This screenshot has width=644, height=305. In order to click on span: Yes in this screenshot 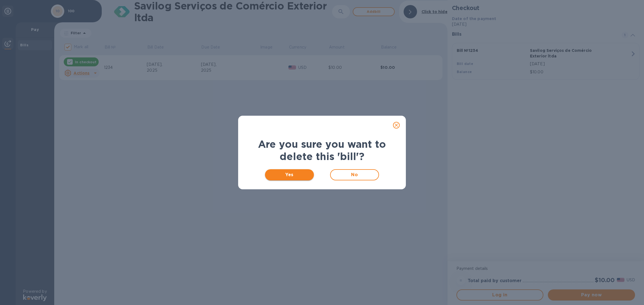, I will do `click(289, 175)`.